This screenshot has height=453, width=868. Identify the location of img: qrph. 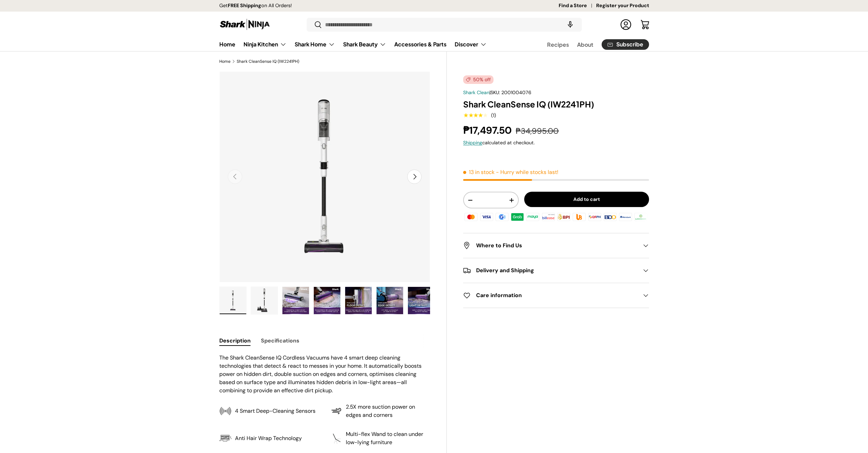
(594, 217).